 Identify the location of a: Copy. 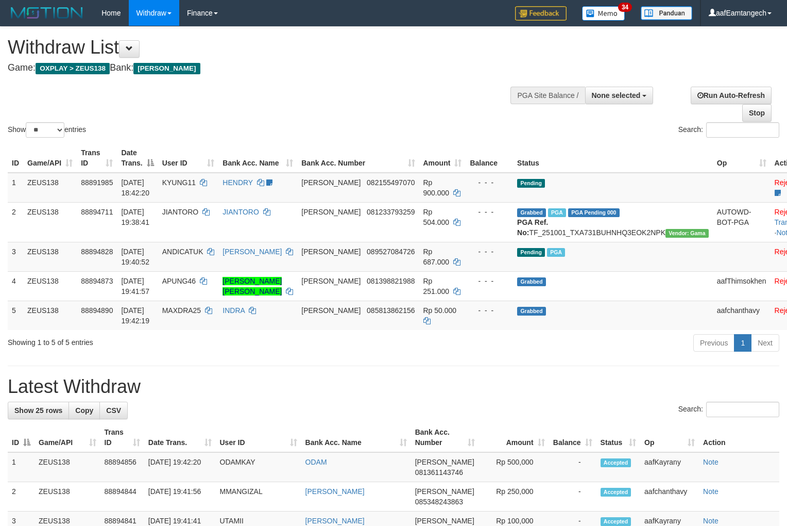
(84, 410).